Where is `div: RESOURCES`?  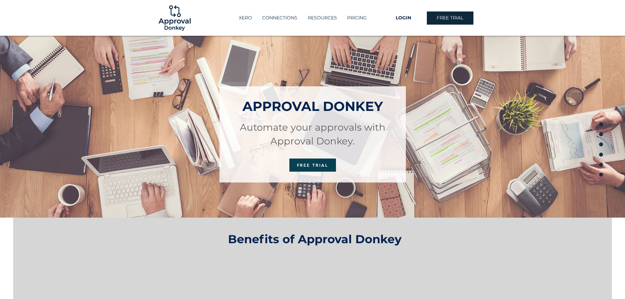 div: RESOURCES is located at coordinates (322, 18).